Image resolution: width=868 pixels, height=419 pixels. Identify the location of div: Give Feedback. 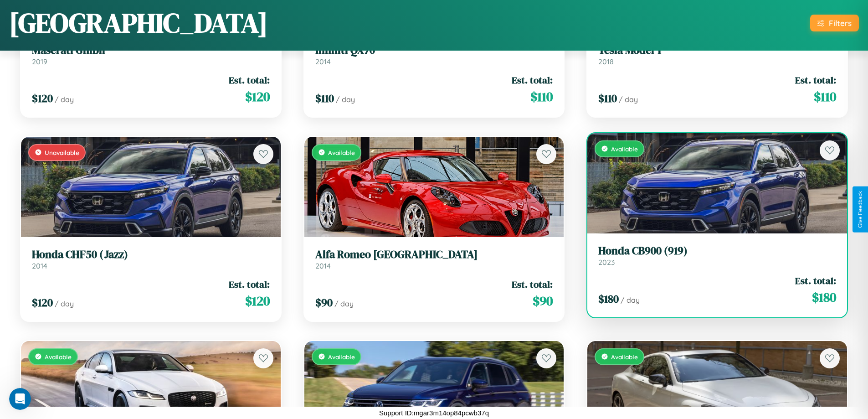
(861, 210).